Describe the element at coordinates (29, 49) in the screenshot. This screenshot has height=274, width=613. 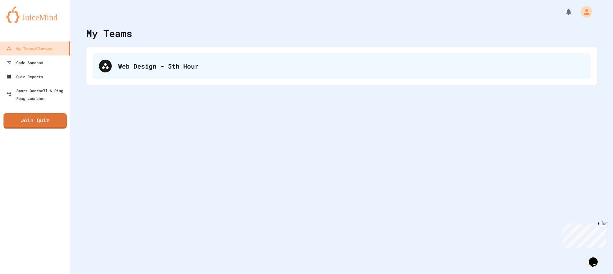
I see `div: My Teams/Classes` at that location.